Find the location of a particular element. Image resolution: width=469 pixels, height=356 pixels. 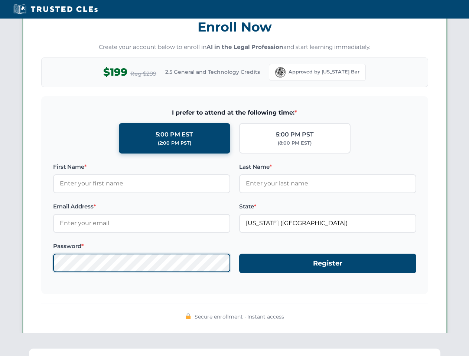

button: Register is located at coordinates (327, 264).